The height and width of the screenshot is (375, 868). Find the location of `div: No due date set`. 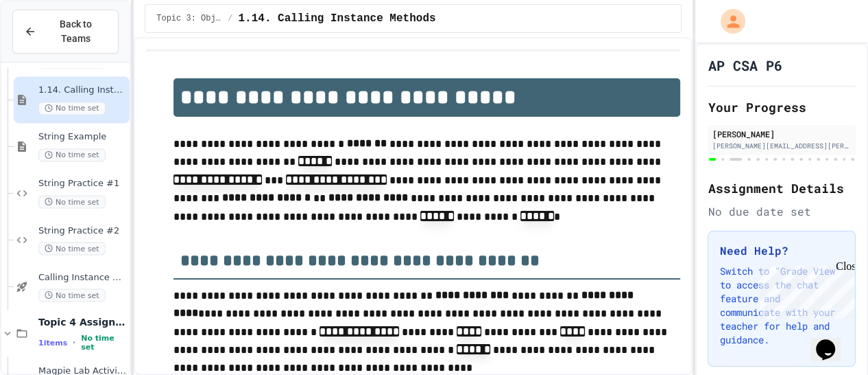

div: No due date set is located at coordinates (782, 212).